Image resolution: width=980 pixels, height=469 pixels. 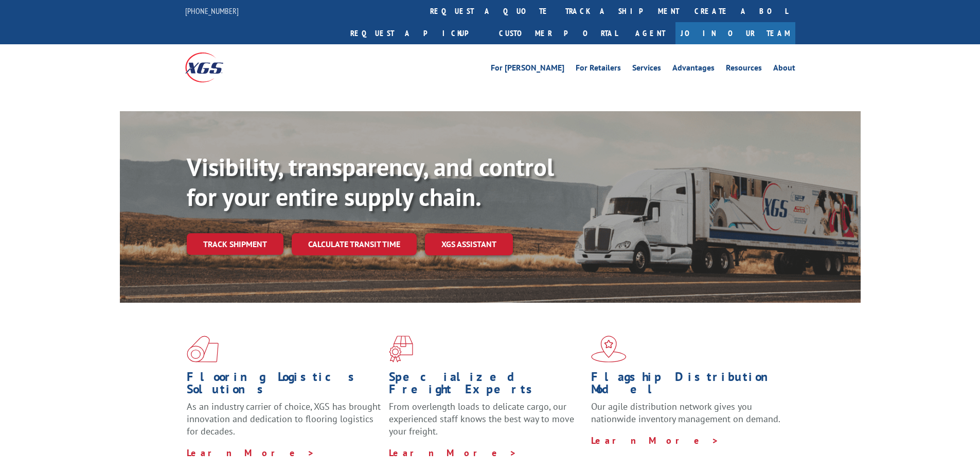 I want to click on a: Resources, so click(x=744, y=69).